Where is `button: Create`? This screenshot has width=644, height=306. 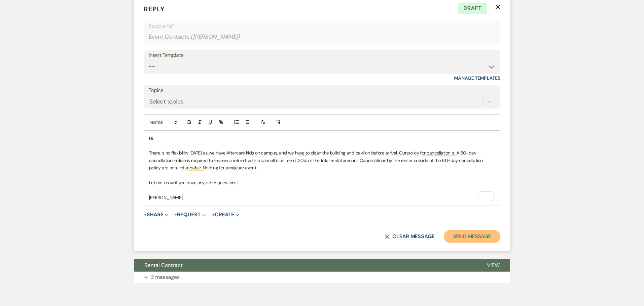
button: Create is located at coordinates (226, 215).